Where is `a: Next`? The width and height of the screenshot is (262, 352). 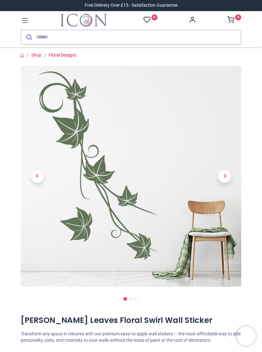 a: Next is located at coordinates (225, 176).